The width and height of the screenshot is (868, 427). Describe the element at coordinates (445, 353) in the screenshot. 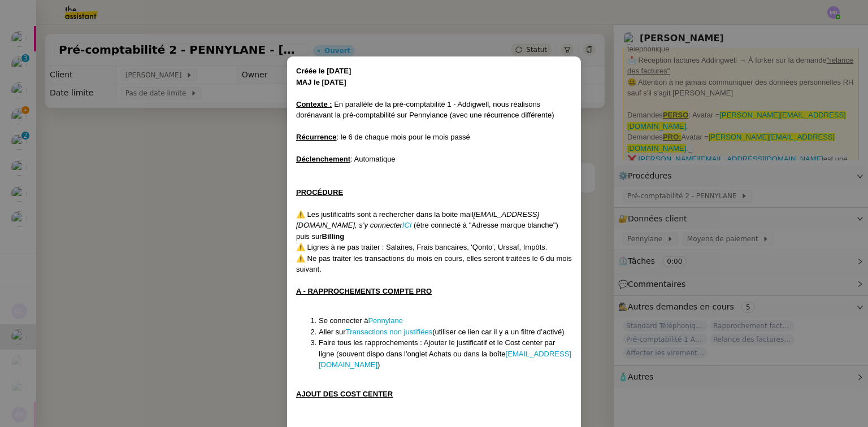

I see `li: Faire tous les rapprochements : Ajouter le justificatif et le Cost center par ligne (souvent disp...` at that location.